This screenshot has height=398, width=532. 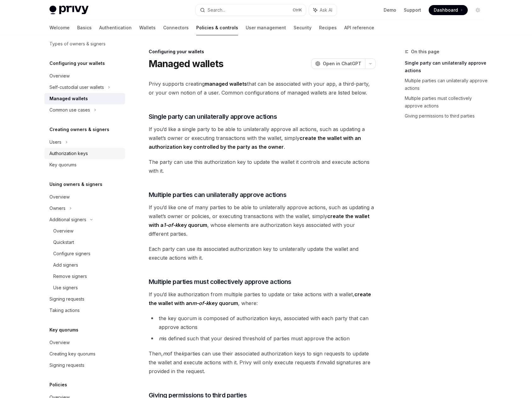 What do you see at coordinates (85, 165) in the screenshot?
I see `a: Key quorums` at bounding box center [85, 165].